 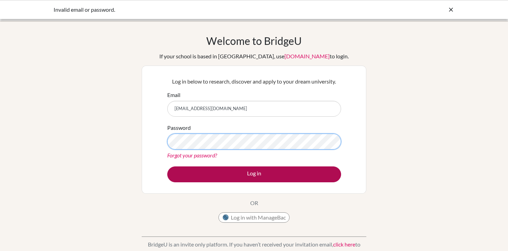 What do you see at coordinates (344, 244) in the screenshot?
I see `a: click here` at bounding box center [344, 244].